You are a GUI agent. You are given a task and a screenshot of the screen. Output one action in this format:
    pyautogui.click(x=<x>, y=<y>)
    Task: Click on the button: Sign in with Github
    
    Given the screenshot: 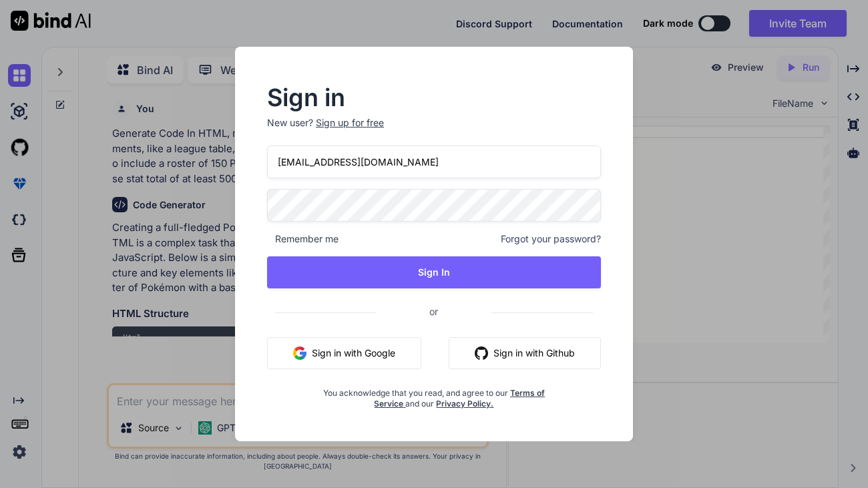 What is the action you would take?
    pyautogui.click(x=524, y=353)
    